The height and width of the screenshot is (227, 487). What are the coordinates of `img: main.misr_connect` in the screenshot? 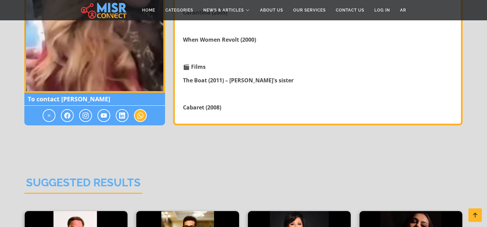 It's located at (103, 10).